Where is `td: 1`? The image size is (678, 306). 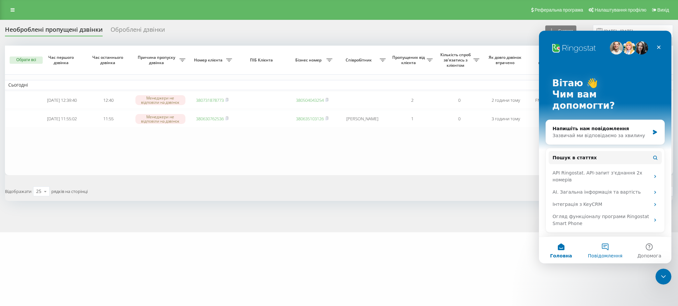
td: 1 is located at coordinates (412, 119).